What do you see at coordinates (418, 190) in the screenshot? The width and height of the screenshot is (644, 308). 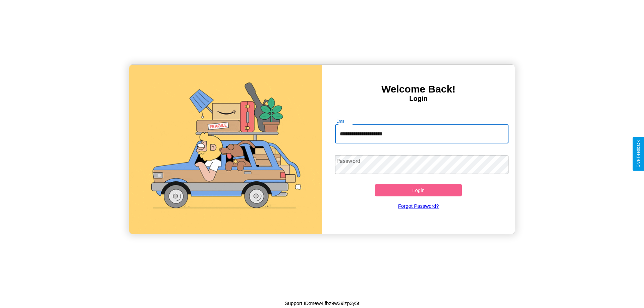 I see `button: Login` at bounding box center [418, 190].